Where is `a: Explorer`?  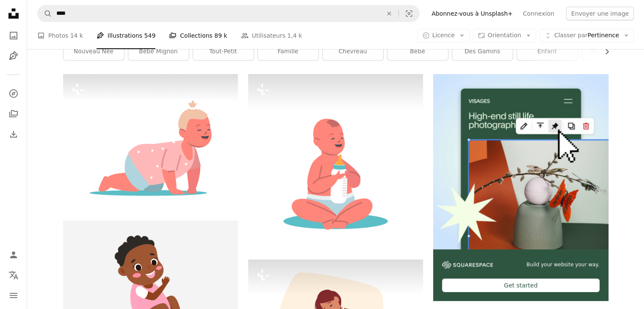
a: Explorer is located at coordinates (14, 93).